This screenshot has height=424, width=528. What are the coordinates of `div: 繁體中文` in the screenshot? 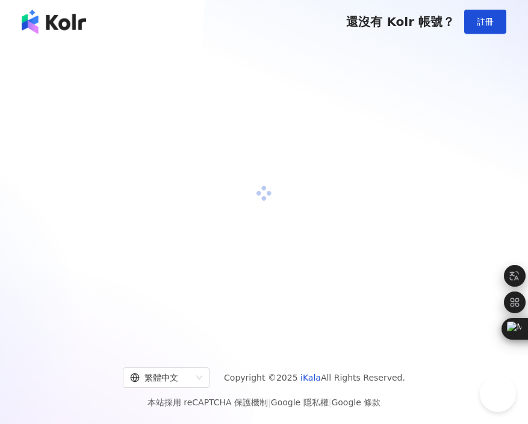 It's located at (161, 378).